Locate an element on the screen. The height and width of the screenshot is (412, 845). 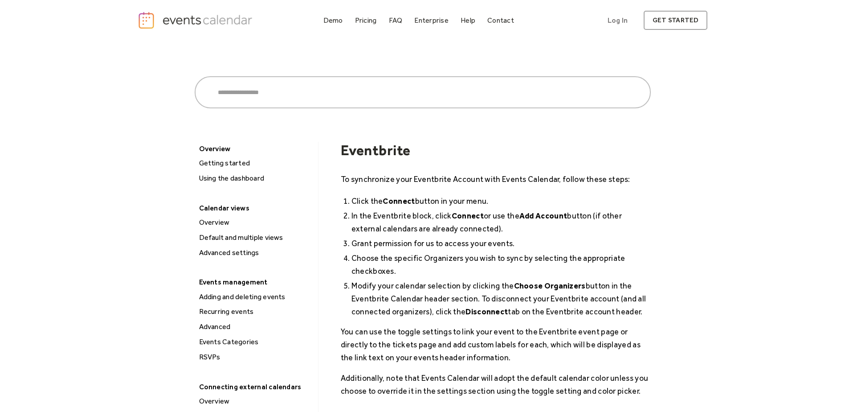
h1: Eventbrite is located at coordinates (496, 150).